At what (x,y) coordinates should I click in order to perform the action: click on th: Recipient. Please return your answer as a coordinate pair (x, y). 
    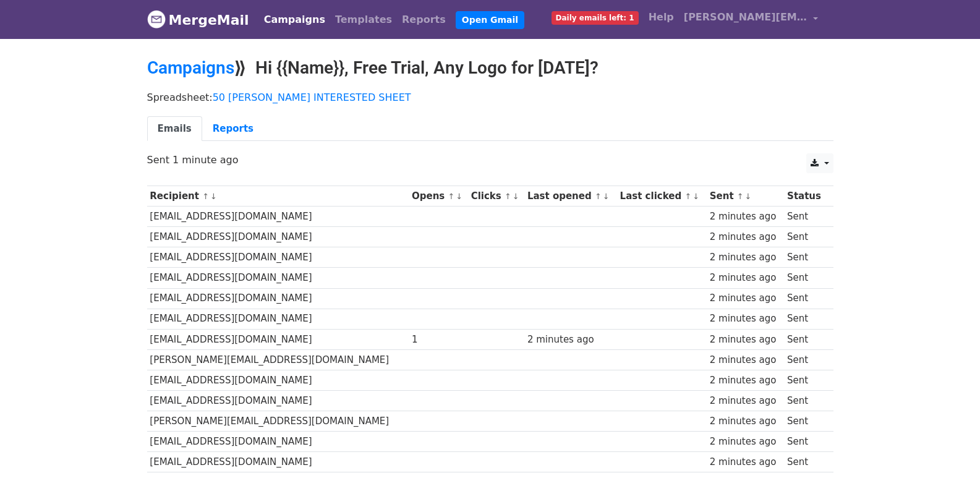
    Looking at the image, I should click on (278, 196).